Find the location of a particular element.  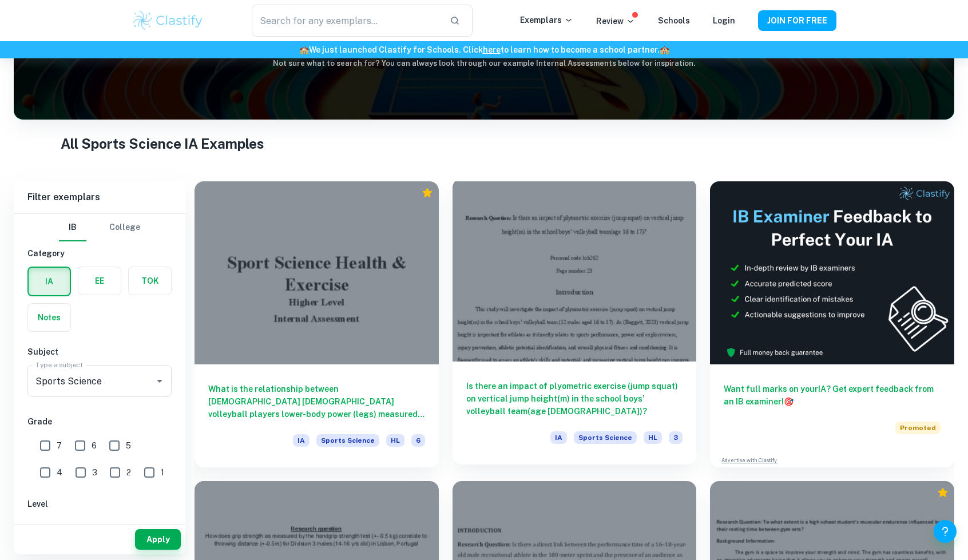

button: Help and Feedback is located at coordinates (945, 531).